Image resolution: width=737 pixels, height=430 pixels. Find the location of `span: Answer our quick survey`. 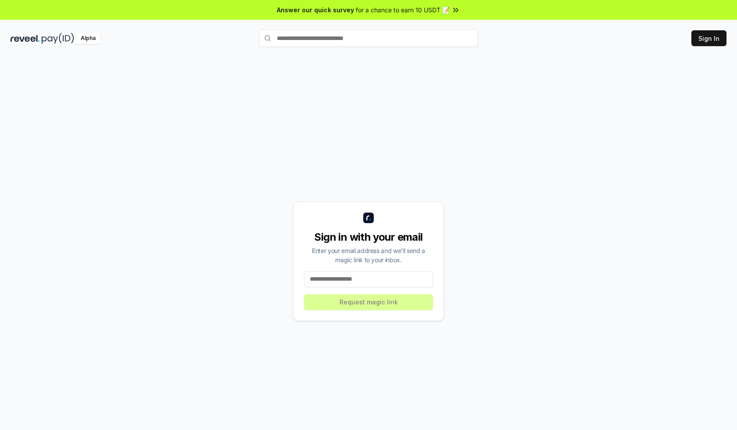

span: Answer our quick survey is located at coordinates (316, 10).